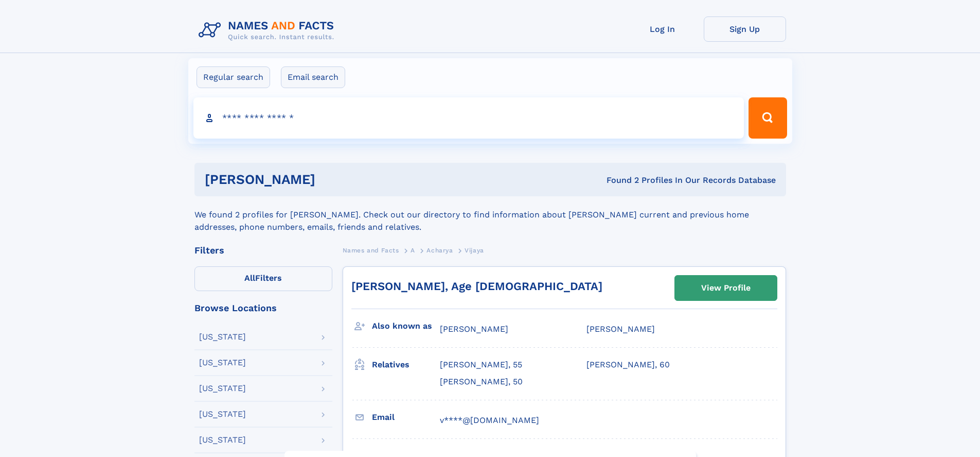  What do you see at coordinates (234, 78) in the screenshot?
I see `label: Regular search` at bounding box center [234, 78].